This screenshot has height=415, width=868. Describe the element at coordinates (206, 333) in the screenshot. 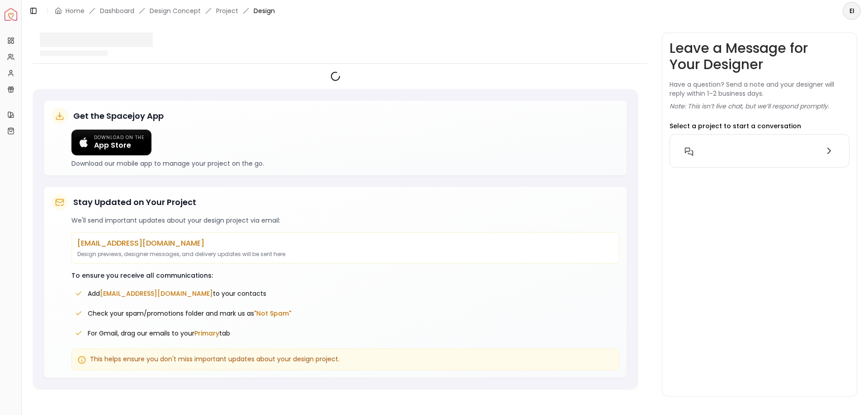

I see `span: Primary` at that location.